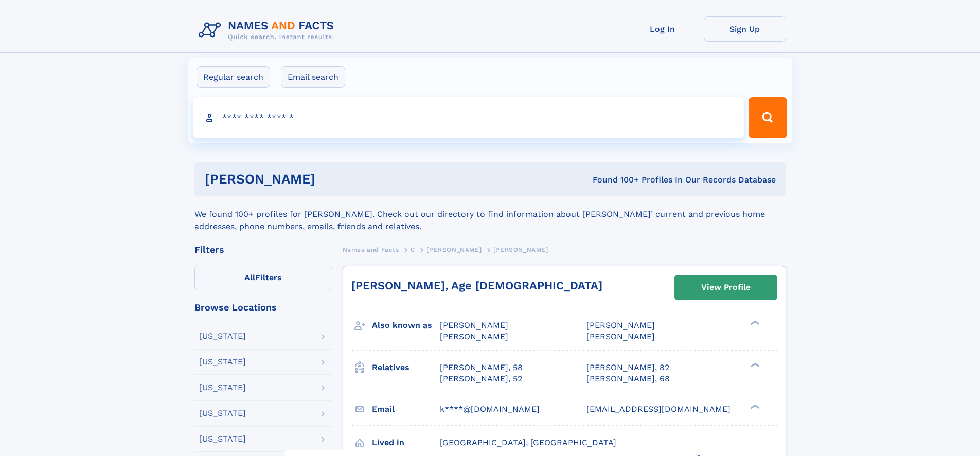 This screenshot has width=980, height=456. Describe the element at coordinates (468, 118) in the screenshot. I see `input: search input` at that location.